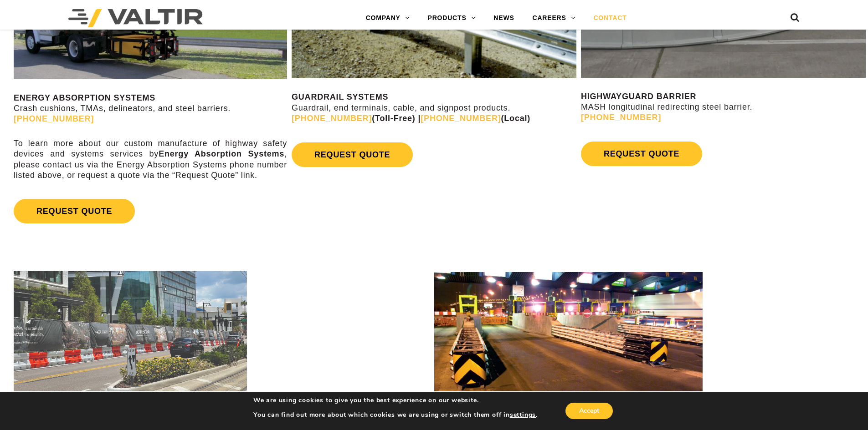  Describe the element at coordinates (150, 160) in the screenshot. I see `p: To learn more about our custom manufacture of highway safety devices and systems services by , pl...` at that location.